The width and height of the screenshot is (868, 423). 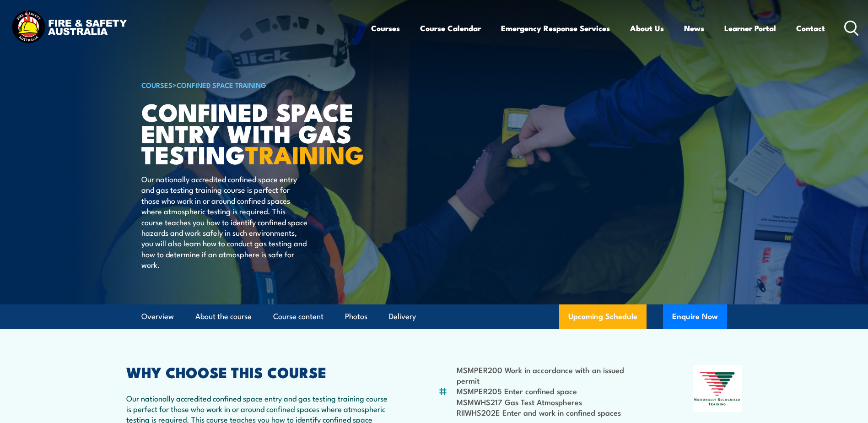 I want to click on p: Our nationally accredited confined space entry and gas testing training course is perfect for tho..., so click(x=225, y=222).